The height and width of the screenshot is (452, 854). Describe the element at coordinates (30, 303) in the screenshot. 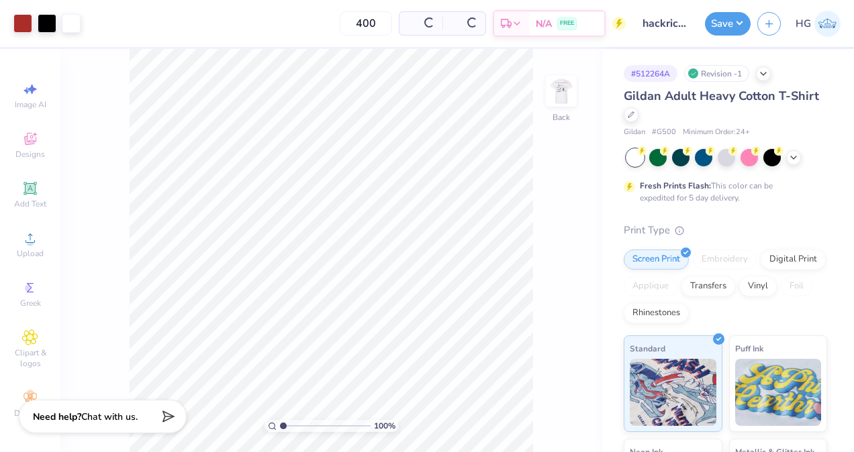

I see `span: Greek` at that location.